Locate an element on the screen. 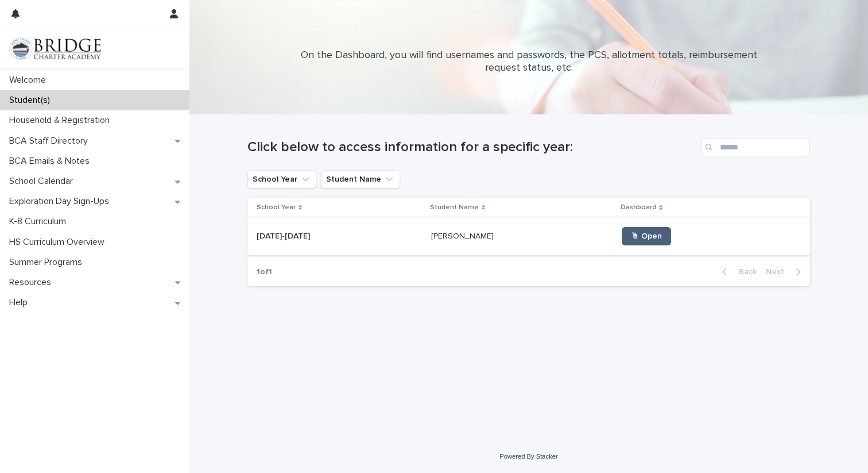  p: Household & Registration is located at coordinates (61, 120).